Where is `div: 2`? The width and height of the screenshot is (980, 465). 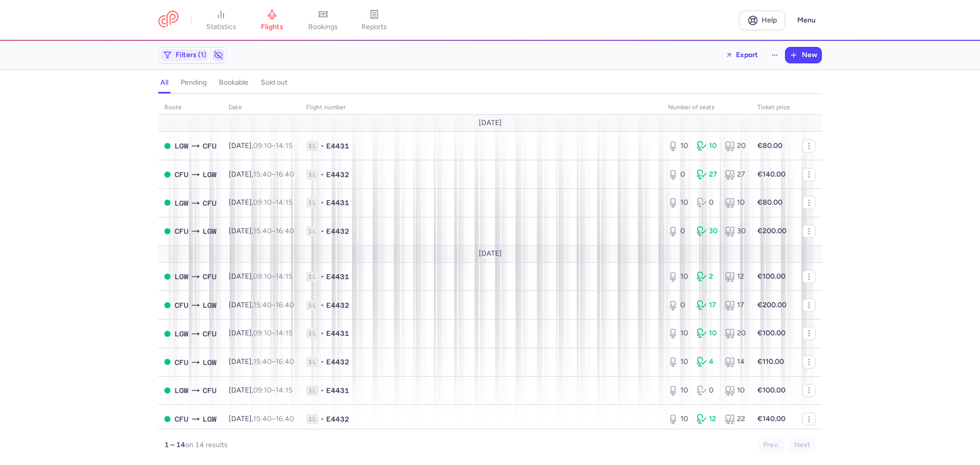
div: 2 is located at coordinates (707, 277).